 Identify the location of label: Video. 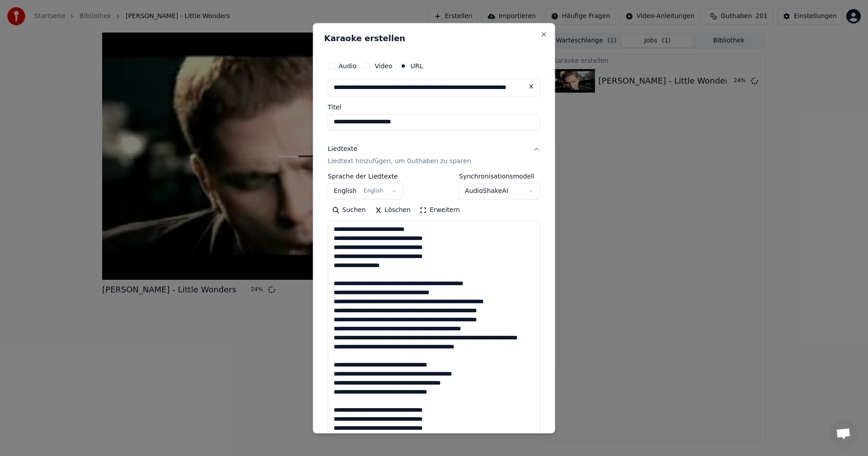
(383, 66).